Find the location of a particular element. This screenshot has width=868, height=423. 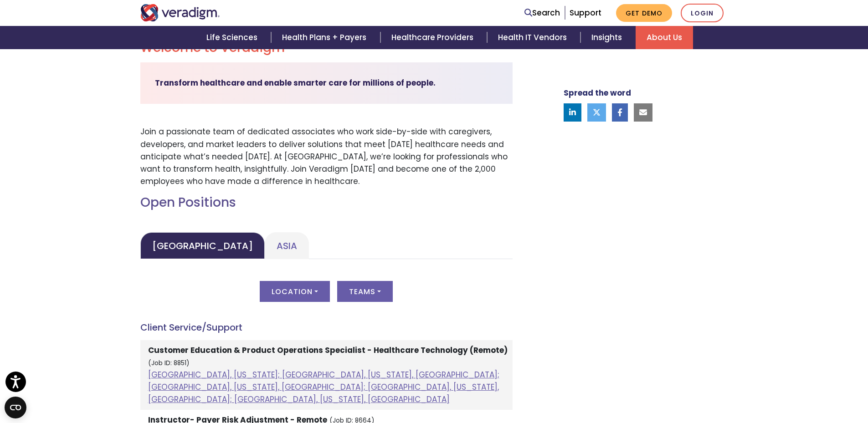

h2: Welcome to Veradigm is located at coordinates (326, 48).